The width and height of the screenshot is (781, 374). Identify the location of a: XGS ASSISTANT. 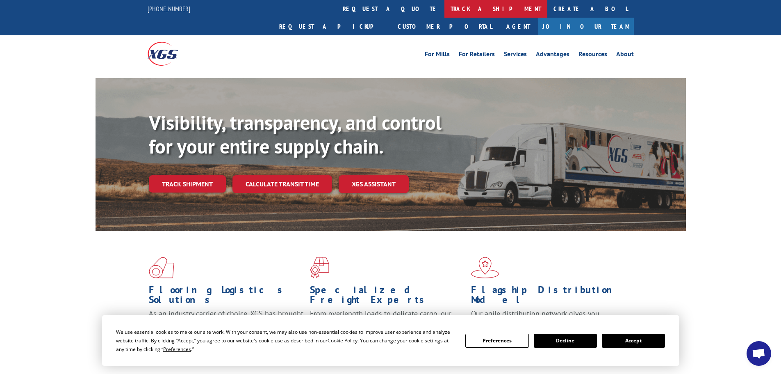
(374, 184).